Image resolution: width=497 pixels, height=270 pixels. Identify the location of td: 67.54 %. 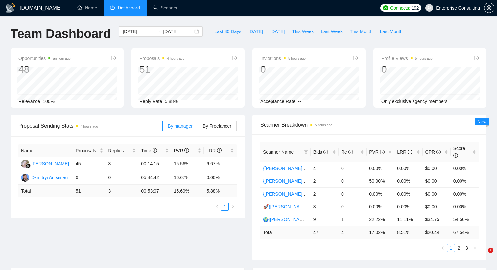
(464, 232).